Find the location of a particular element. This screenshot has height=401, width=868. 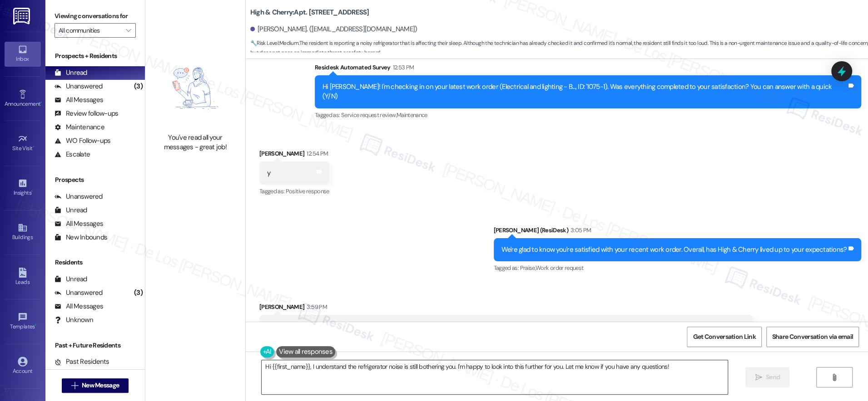

a: Insights • is located at coordinates (23, 188).